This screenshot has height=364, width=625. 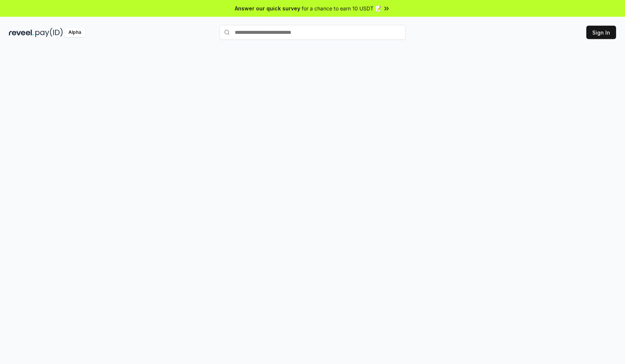 What do you see at coordinates (21, 32) in the screenshot?
I see `img: reveel_dark` at bounding box center [21, 32].